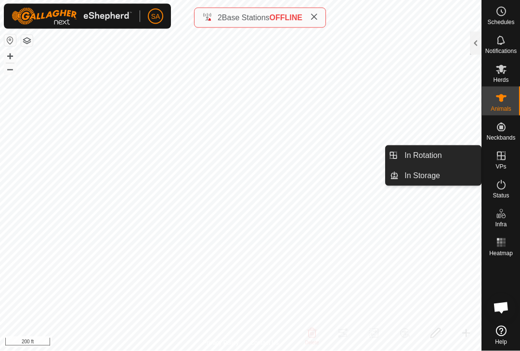 This screenshot has width=520, height=351. What do you see at coordinates (501, 109) in the screenshot?
I see `span: Animals` at bounding box center [501, 109].